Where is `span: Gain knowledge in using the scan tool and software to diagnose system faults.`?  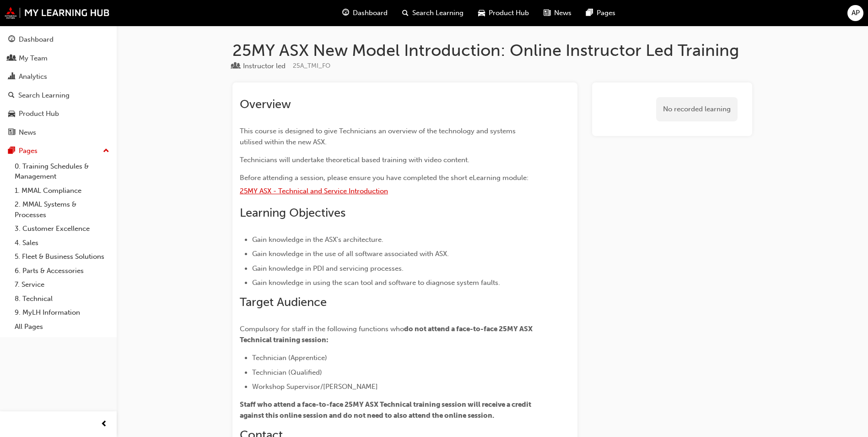 span: Gain knowledge in using the scan tool and software to diagnose system faults. is located at coordinates (376, 282).